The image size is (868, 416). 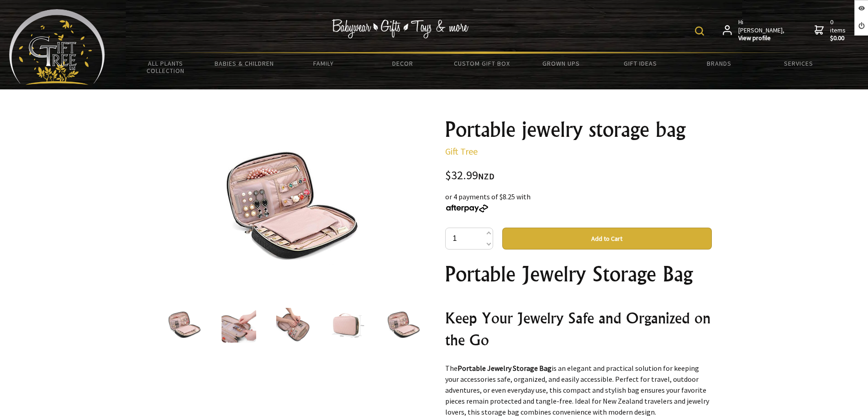 I want to click on a: Family, so click(x=323, y=63).